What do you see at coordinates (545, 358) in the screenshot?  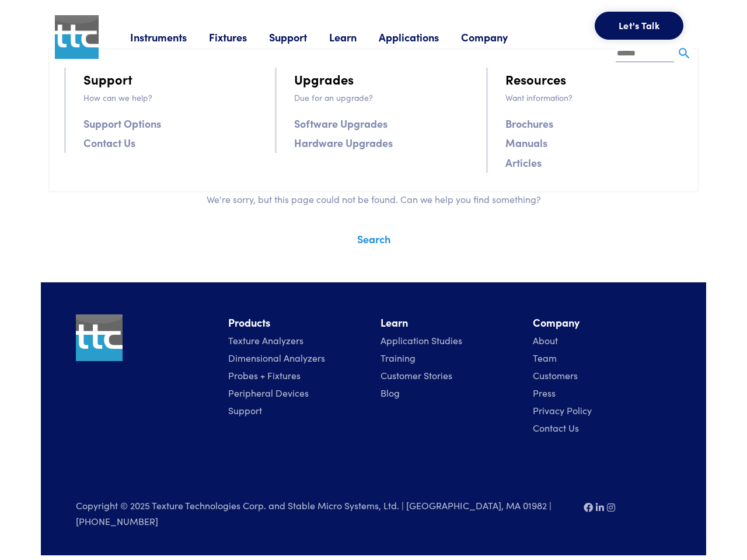 I see `a: Team` at bounding box center [545, 358].